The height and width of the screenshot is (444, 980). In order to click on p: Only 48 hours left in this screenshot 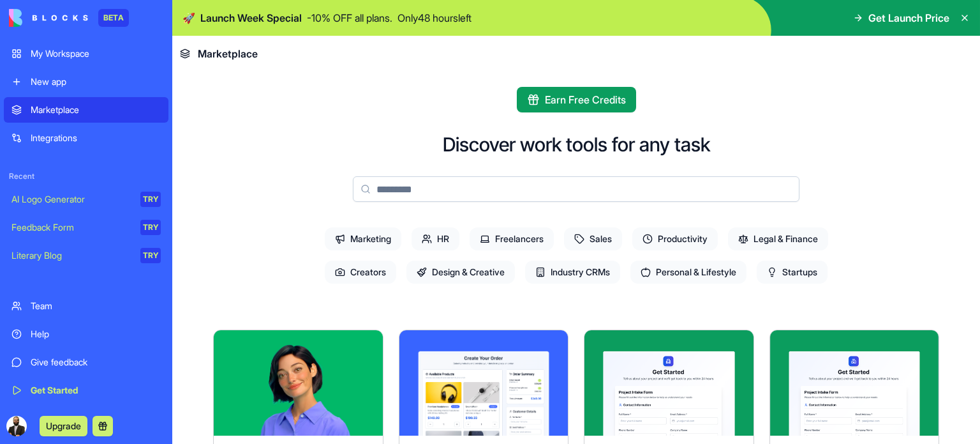, I will do `click(435, 18)`.